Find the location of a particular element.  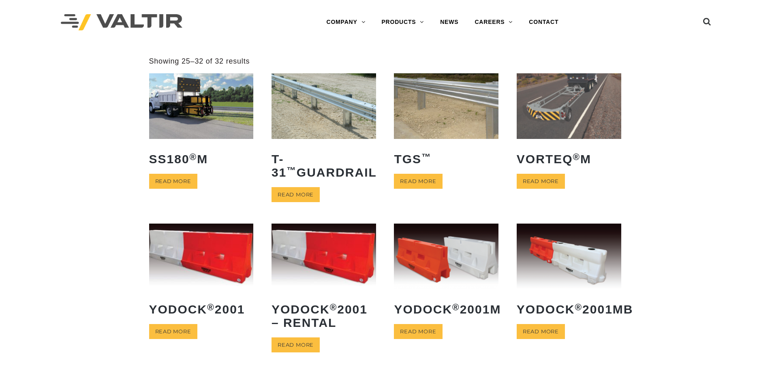

a: Read more about “Yodock® 2001” is located at coordinates (173, 331).